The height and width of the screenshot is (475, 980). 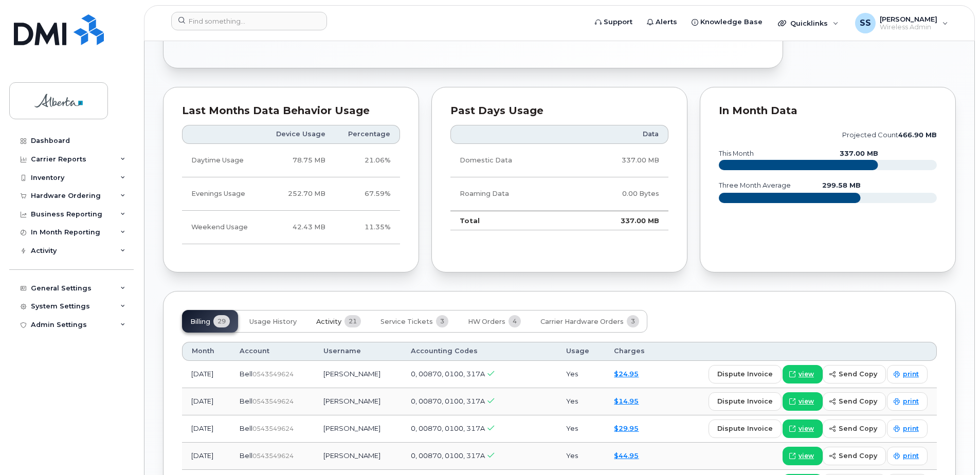 What do you see at coordinates (510, 220) in the screenshot?
I see `td: Total` at bounding box center [510, 220].